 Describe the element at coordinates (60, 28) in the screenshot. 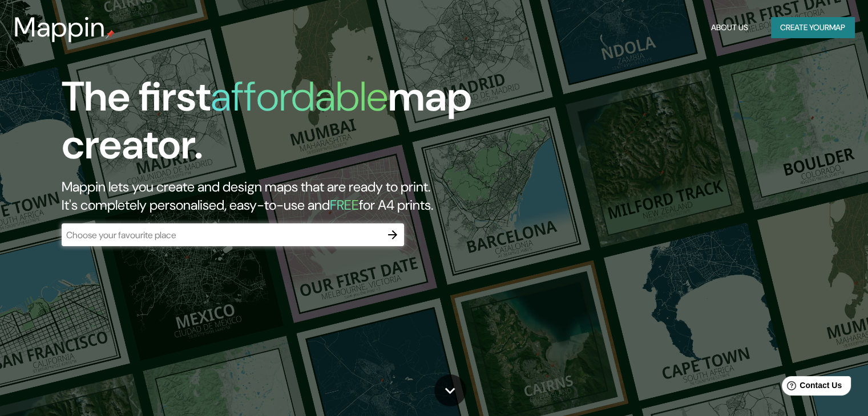

I see `h3: Mappin` at that location.